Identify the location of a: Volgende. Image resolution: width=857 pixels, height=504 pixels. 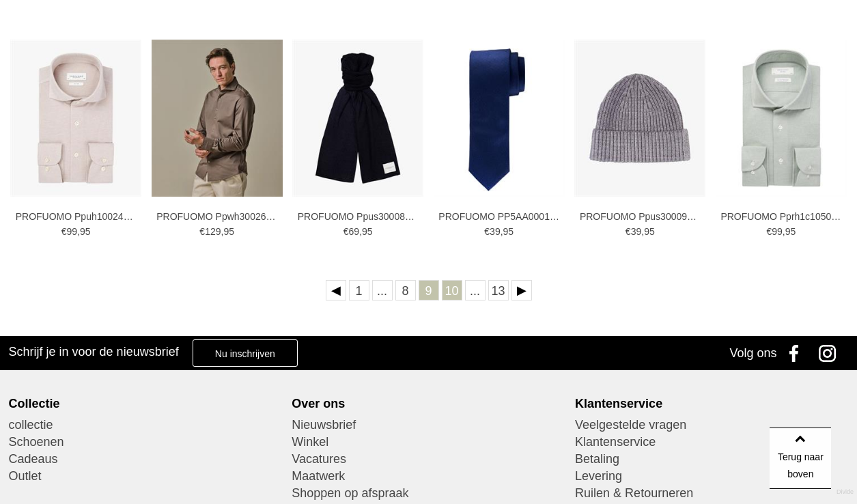
(522, 290).